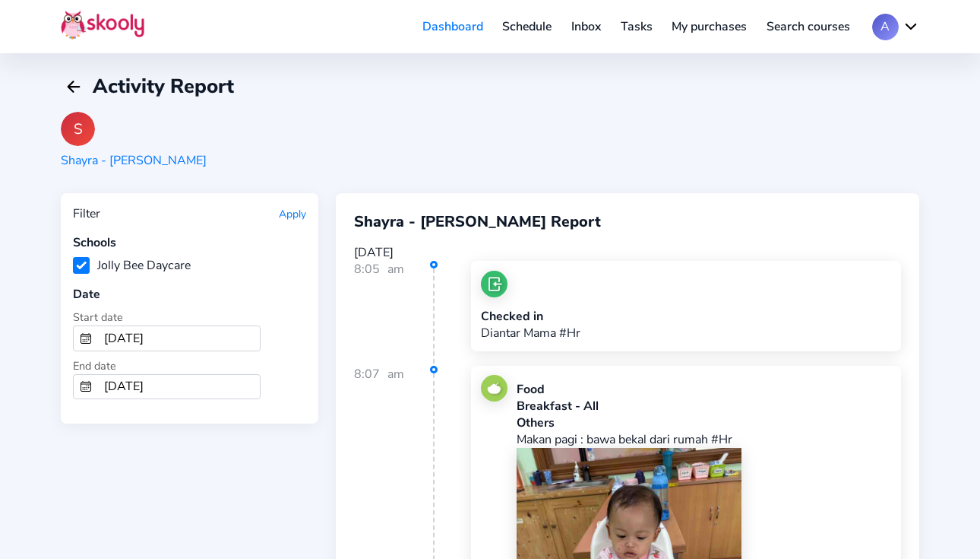  Describe the element at coordinates (78, 129) in the screenshot. I see `div: S` at that location.